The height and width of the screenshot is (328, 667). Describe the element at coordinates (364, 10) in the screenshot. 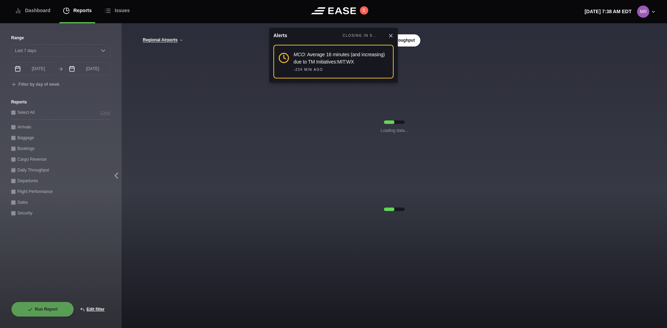

I see `button: 5` at that location.